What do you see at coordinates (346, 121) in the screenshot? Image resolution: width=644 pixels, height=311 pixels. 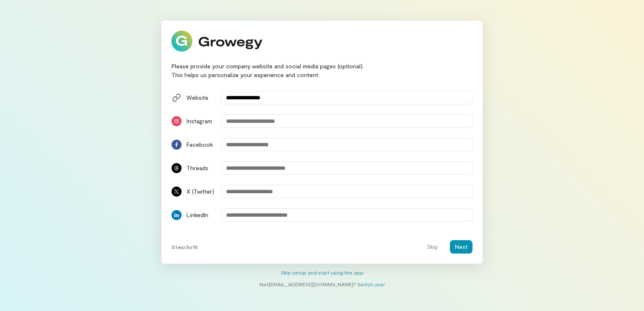 I see `input: Instagram` at bounding box center [346, 121].